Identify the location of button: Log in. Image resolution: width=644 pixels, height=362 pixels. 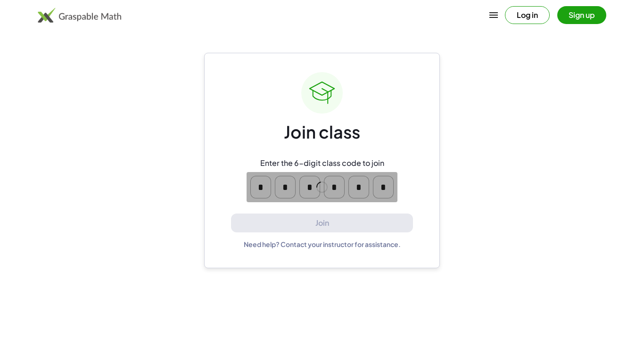
(527, 15).